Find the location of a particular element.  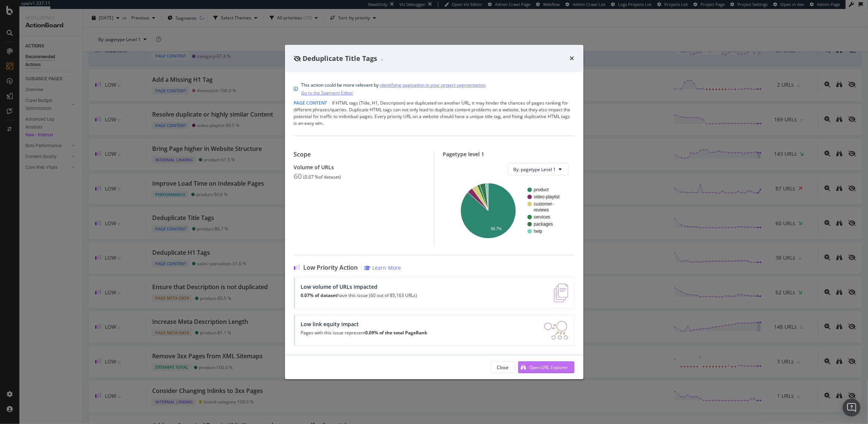

div: Open URL Explorer is located at coordinates (549, 367).